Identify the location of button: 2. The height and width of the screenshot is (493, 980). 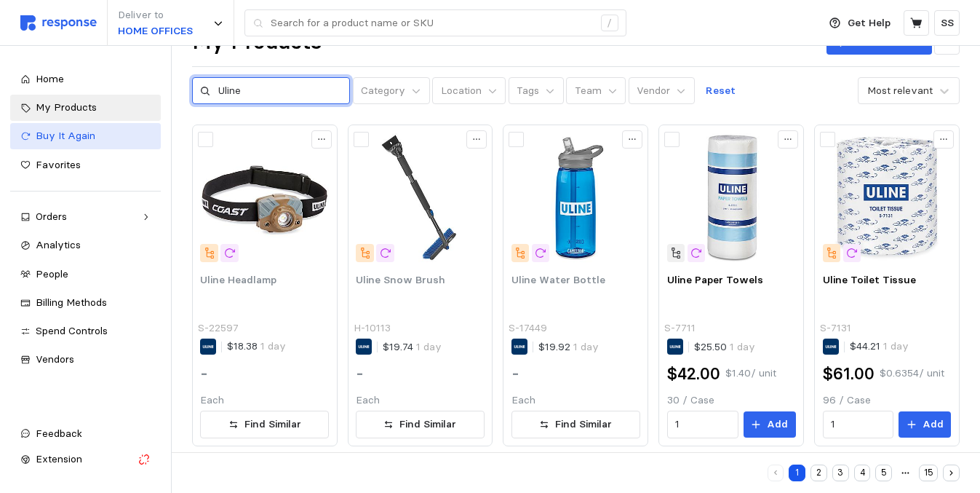
(818, 473).